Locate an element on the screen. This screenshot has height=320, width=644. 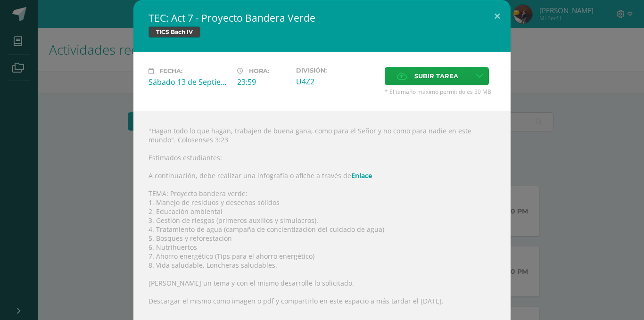
div: Sábado 13 de Septiembre is located at coordinates (189, 82).